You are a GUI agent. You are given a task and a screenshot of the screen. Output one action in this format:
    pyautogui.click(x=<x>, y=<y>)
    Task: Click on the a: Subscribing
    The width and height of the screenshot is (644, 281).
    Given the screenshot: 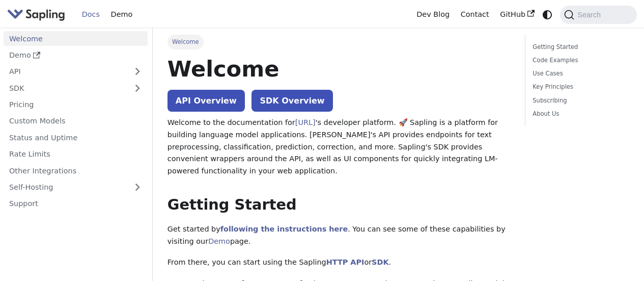 What is the action you would take?
    pyautogui.click(x=579, y=101)
    